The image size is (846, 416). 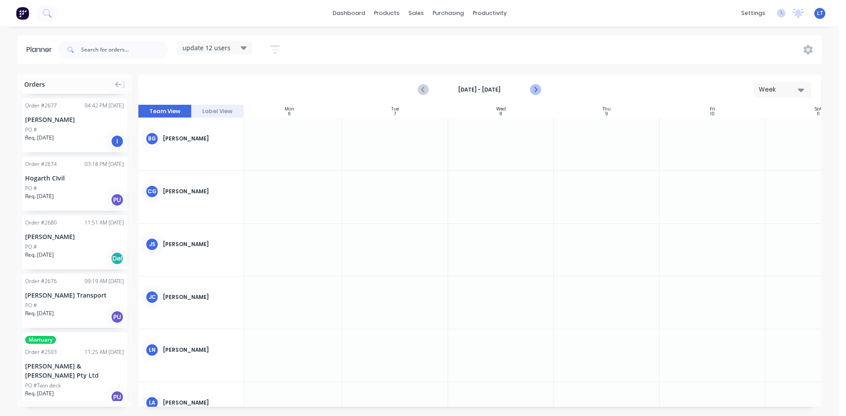 I want to click on input: Search for orders..., so click(x=125, y=50).